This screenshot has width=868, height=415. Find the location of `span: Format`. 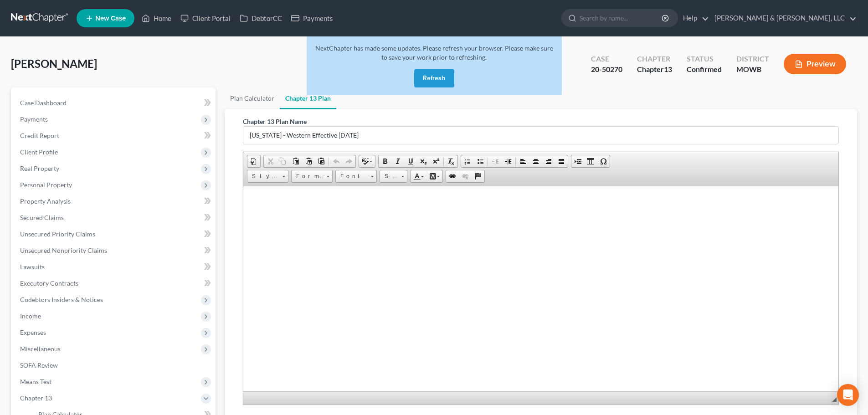

span: Format is located at coordinates (308, 176).